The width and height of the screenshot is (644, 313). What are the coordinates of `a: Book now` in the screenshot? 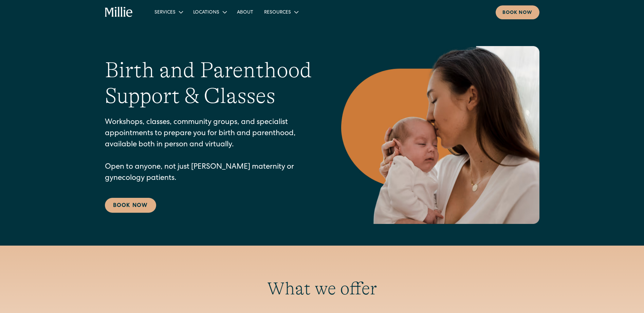 It's located at (517, 12).